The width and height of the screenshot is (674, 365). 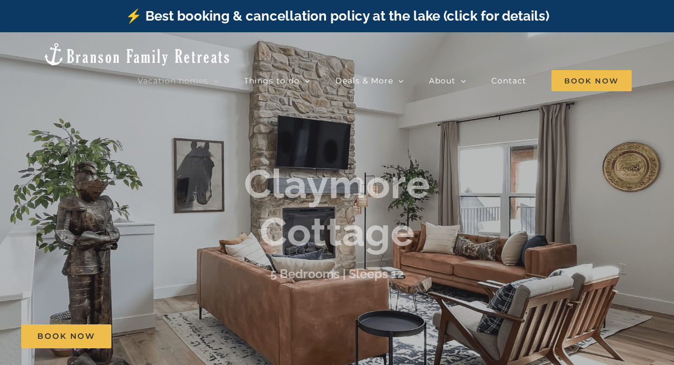 I want to click on span: Deals & More, so click(x=364, y=81).